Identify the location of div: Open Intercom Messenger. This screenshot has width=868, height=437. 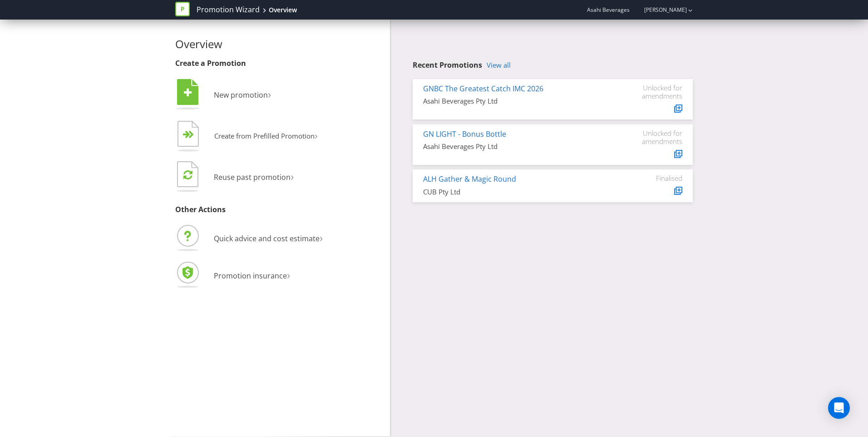
(839, 408).